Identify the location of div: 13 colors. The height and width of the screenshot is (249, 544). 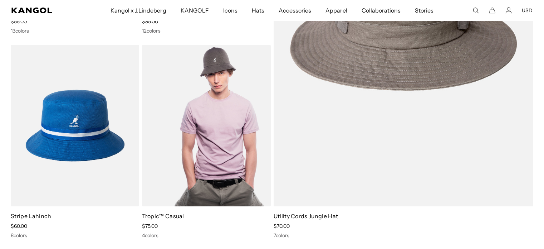
(75, 31).